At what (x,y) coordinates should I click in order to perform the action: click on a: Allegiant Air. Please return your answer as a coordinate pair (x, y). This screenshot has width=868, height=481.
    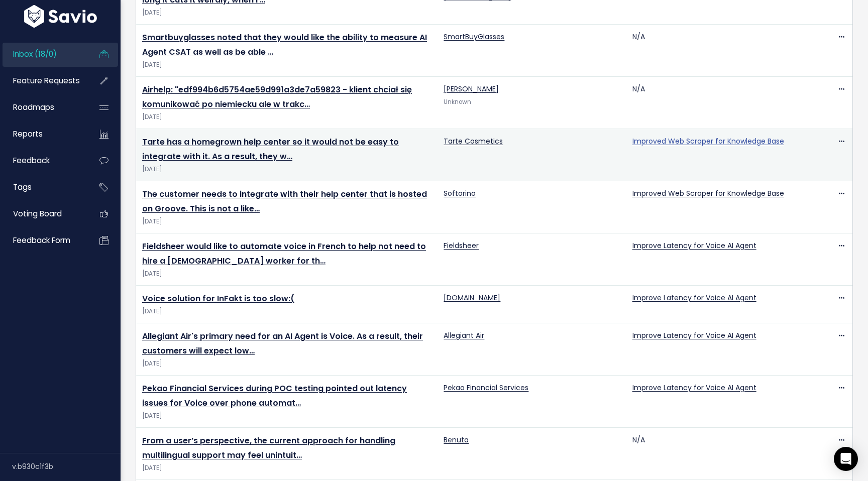
    Looking at the image, I should click on (464, 335).